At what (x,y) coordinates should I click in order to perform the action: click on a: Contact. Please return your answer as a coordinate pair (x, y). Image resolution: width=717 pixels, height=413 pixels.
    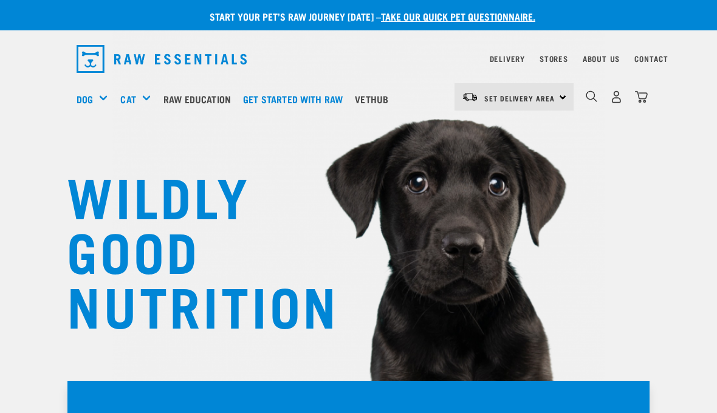
    Looking at the image, I should click on (651, 58).